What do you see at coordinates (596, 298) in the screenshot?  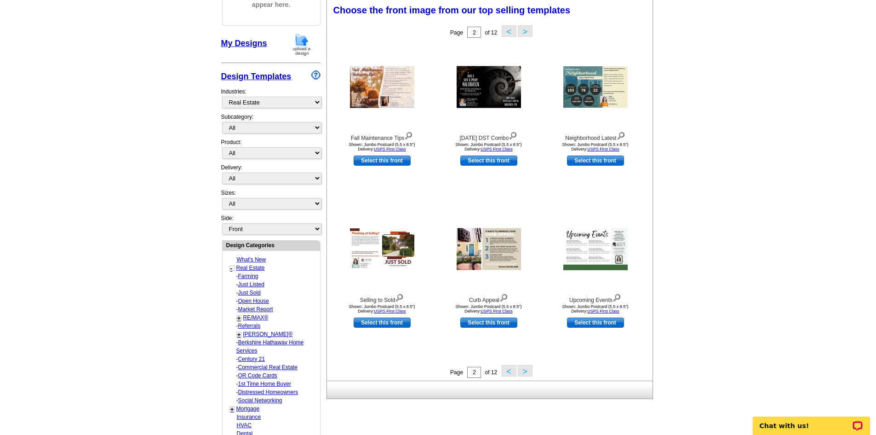 I see `div: Upcoming Events` at bounding box center [596, 298].